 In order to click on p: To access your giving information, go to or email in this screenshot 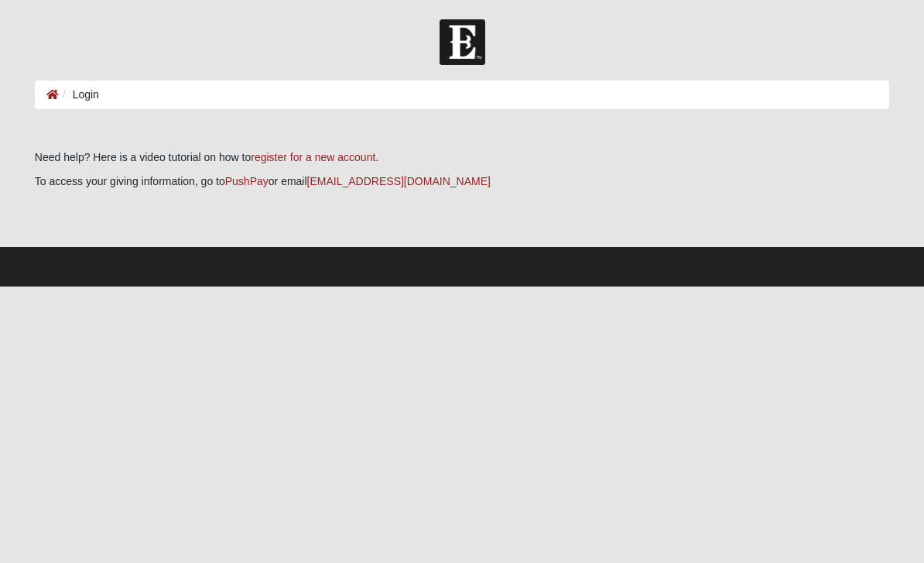, I will do `click(462, 182)`.